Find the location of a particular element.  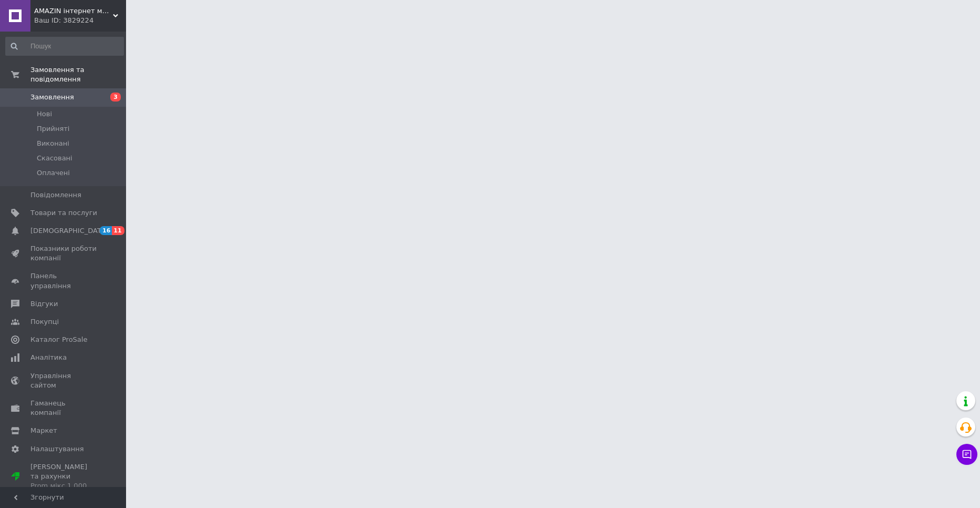

span: Покупці is located at coordinates (45, 322).